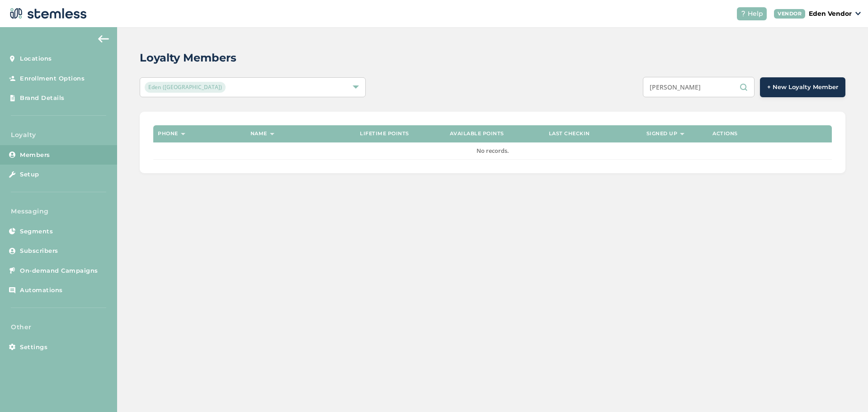  I want to click on img: icon-arrow-back-accent-c549486e.svg, so click(104, 39).